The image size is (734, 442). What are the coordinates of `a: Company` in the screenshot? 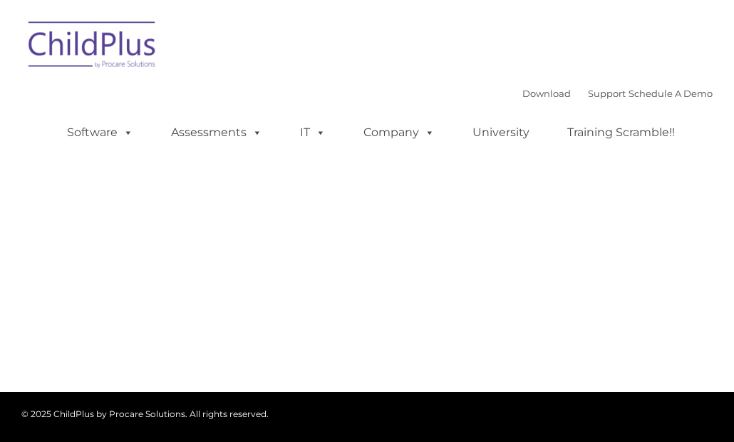 It's located at (399, 133).